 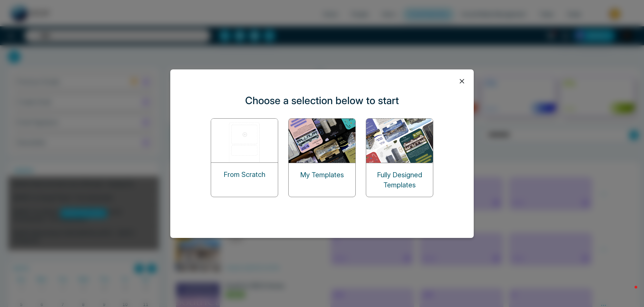 What do you see at coordinates (400, 140) in the screenshot?
I see `img: designed-templates.png` at bounding box center [400, 140].